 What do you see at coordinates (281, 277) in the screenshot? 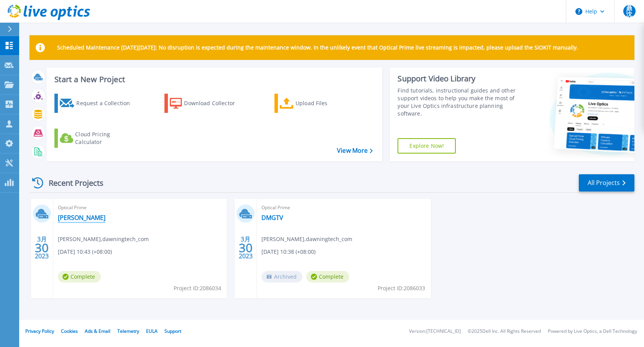
I see `span: Archived` at bounding box center [281, 277].